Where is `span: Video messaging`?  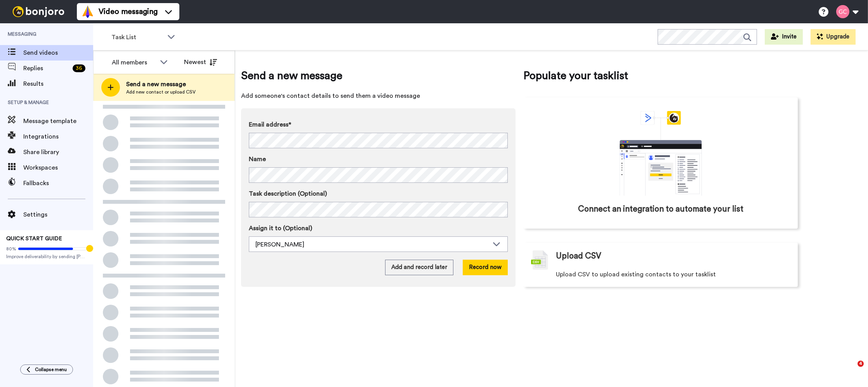
span: Video messaging is located at coordinates (128, 12).